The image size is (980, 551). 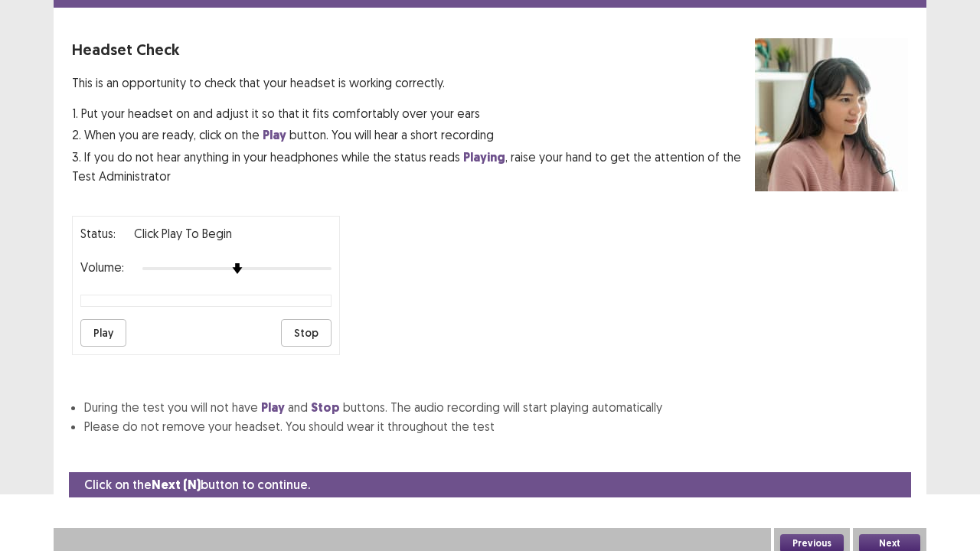 I want to click on p: Status:, so click(x=98, y=233).